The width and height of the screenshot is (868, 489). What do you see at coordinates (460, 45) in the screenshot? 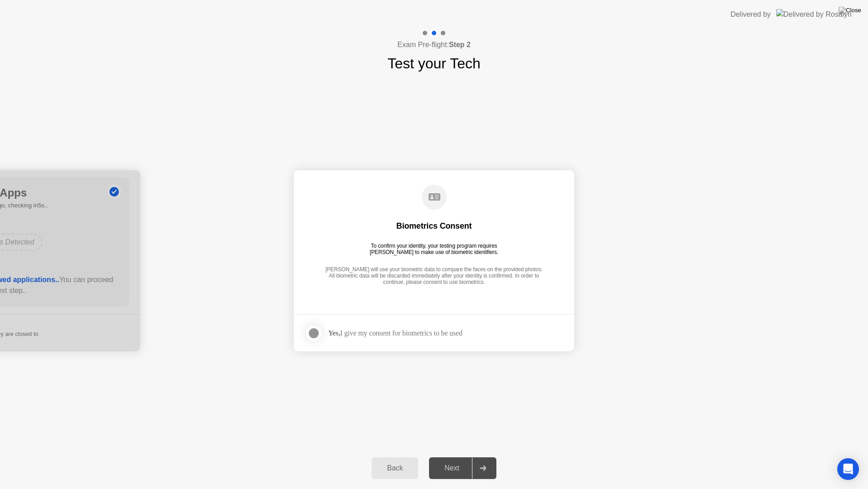
I see `b: Step 2` at bounding box center [460, 45].